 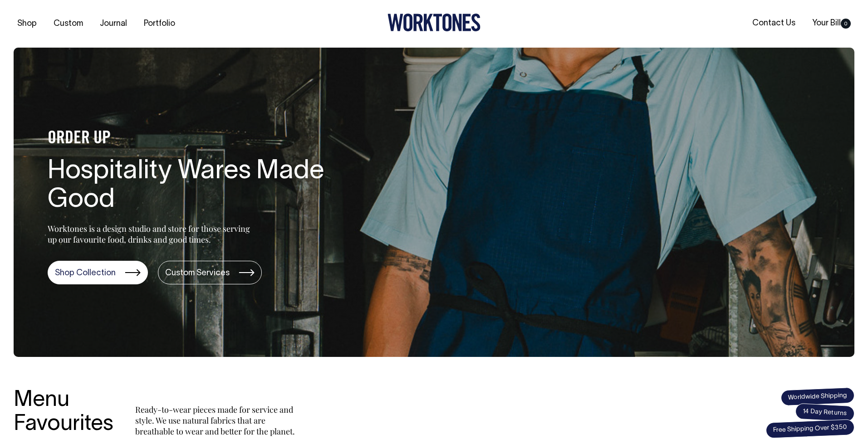 What do you see at coordinates (26, 23) in the screenshot?
I see `a: Shop` at bounding box center [26, 23].